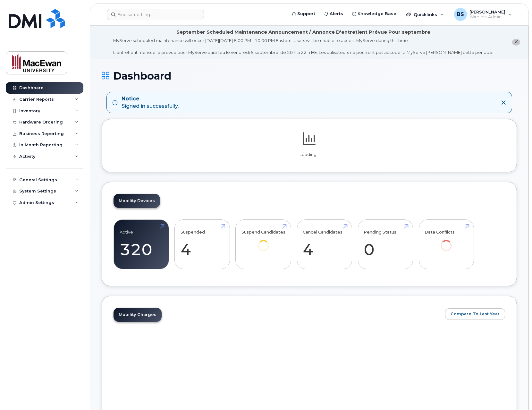  Describe the element at coordinates (309, 76) in the screenshot. I see `h1: Dashboard` at that location.